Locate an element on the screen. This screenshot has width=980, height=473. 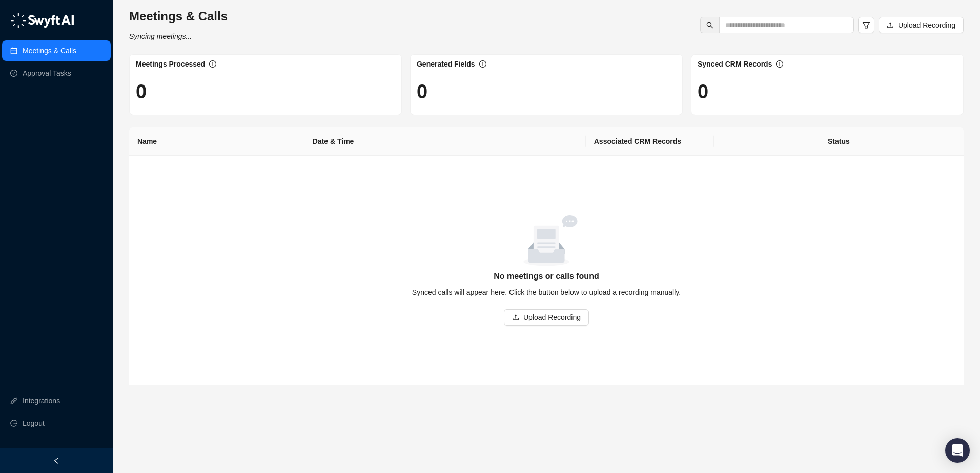
span: Generated Fields is located at coordinates (446, 64).